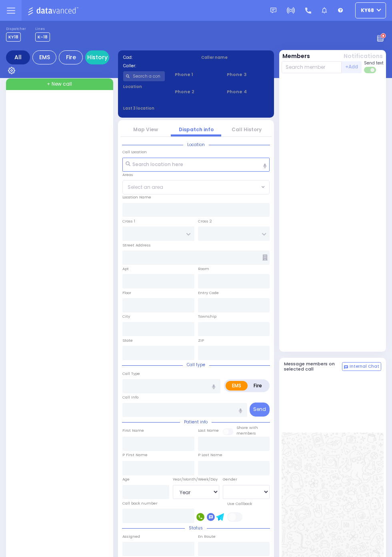 The width and height of the screenshot is (392, 557). I want to click on label: Call Location, so click(134, 152).